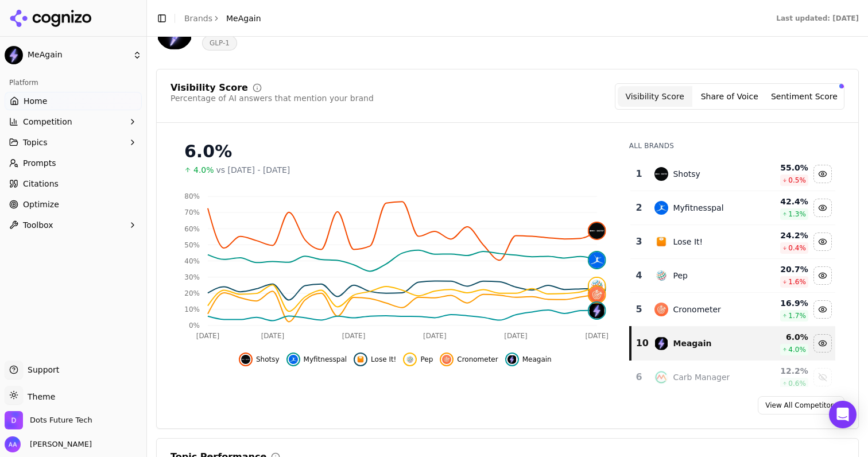 The width and height of the screenshot is (868, 457). I want to click on tspan: 50%, so click(192, 245).